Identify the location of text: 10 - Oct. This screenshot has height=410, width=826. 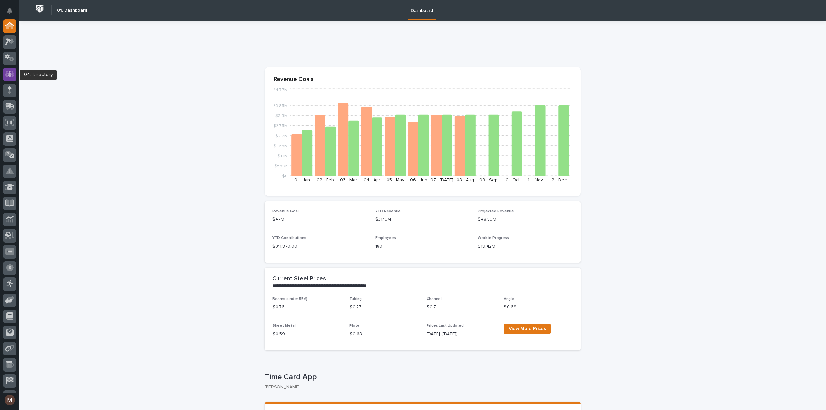
(512, 180).